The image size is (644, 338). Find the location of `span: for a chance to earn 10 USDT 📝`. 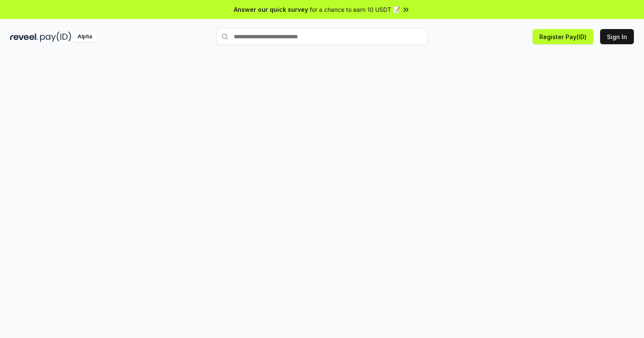

span: for a chance to earn 10 USDT 📝 is located at coordinates (355, 10).